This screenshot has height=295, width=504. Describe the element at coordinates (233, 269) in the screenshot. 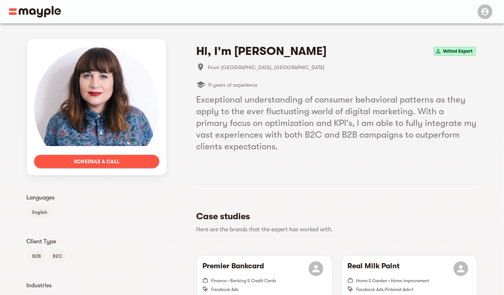

I see `h6: Premier Bankcard` at that location.